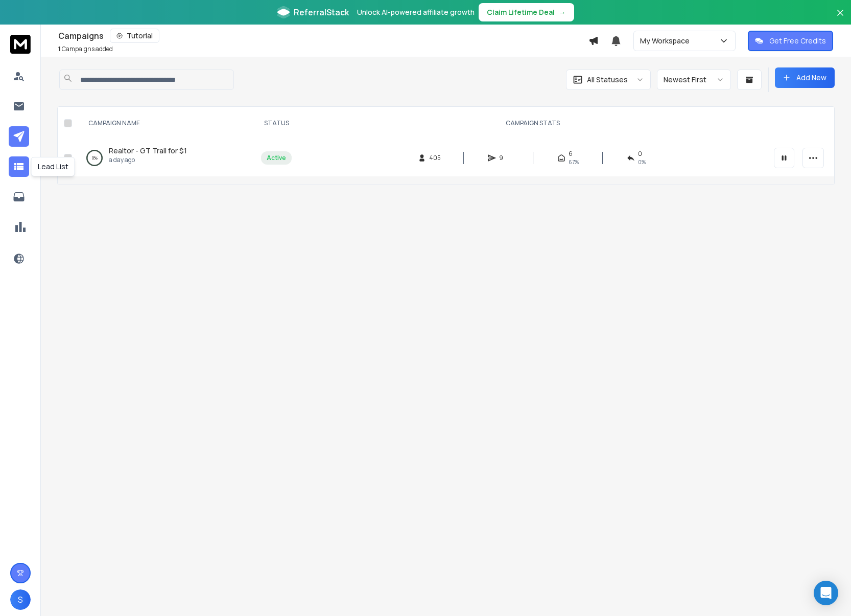 The height and width of the screenshot is (616, 851). Describe the element at coordinates (607, 79) in the screenshot. I see `p: All Statuses` at that location.